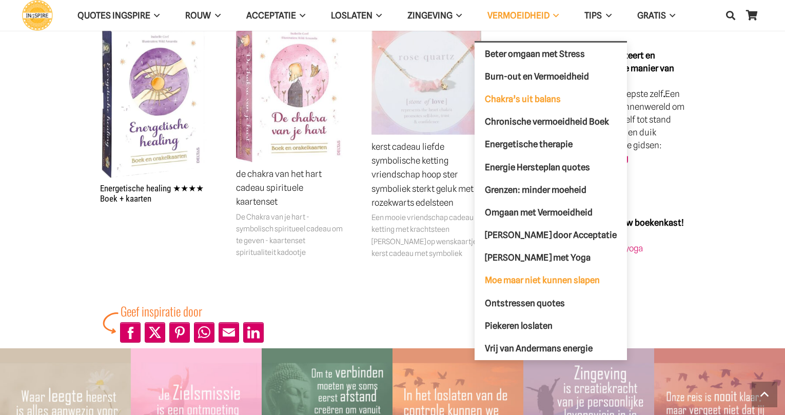 The width and height of the screenshot is (785, 415). Describe the element at coordinates (550, 167) in the screenshot. I see `a: Energie Hersteplan quotes` at that location.